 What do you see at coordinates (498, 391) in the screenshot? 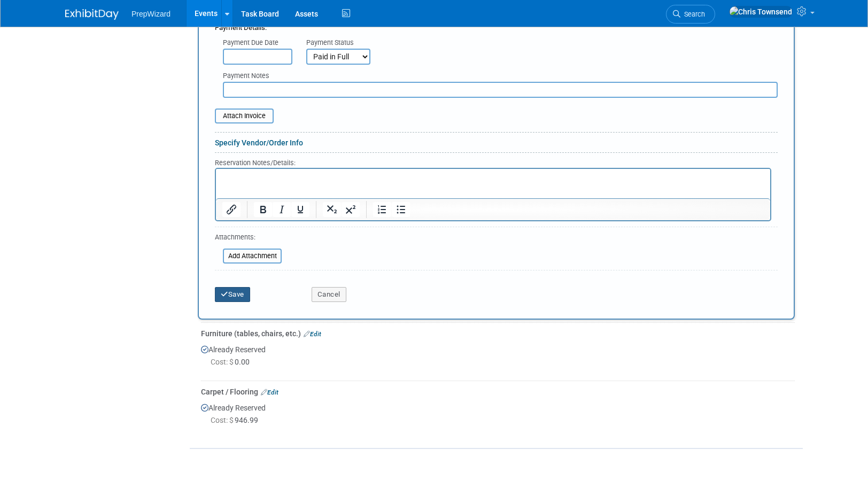
I see `div: Carpet / Flooring` at bounding box center [498, 391].